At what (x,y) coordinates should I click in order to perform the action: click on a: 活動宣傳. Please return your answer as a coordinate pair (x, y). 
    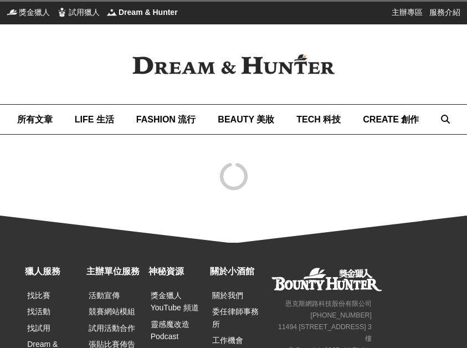
    Looking at the image, I should click on (104, 295).